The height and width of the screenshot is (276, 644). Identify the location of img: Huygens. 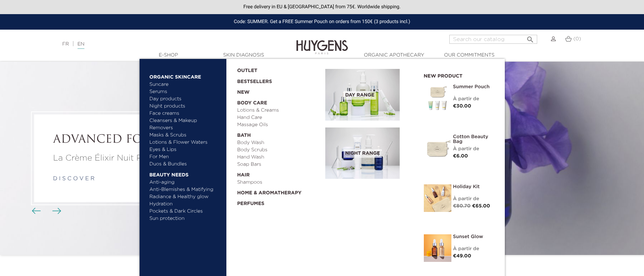
(322, 42).